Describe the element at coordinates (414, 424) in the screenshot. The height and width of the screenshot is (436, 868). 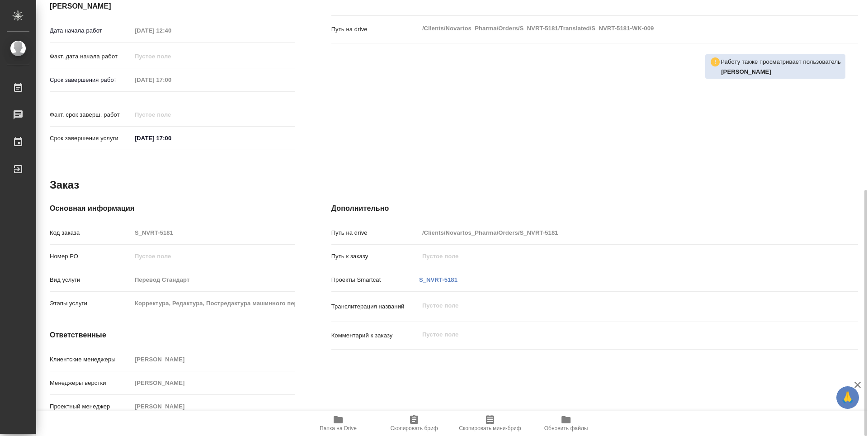
I see `button: Скопировать бриф` at that location.